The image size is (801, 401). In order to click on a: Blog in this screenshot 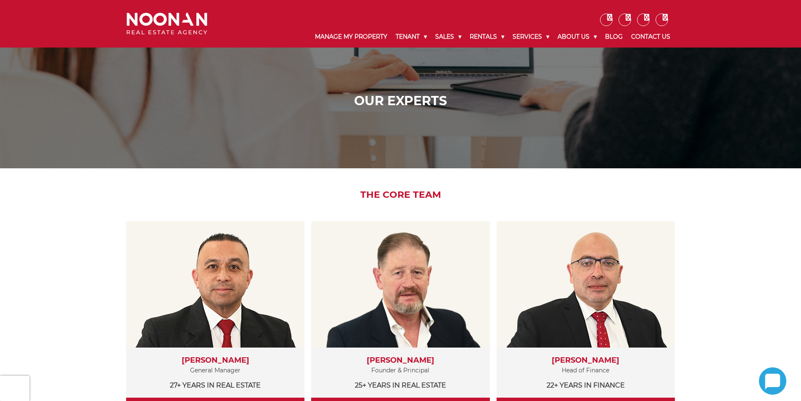, I will do `click(614, 37)`.